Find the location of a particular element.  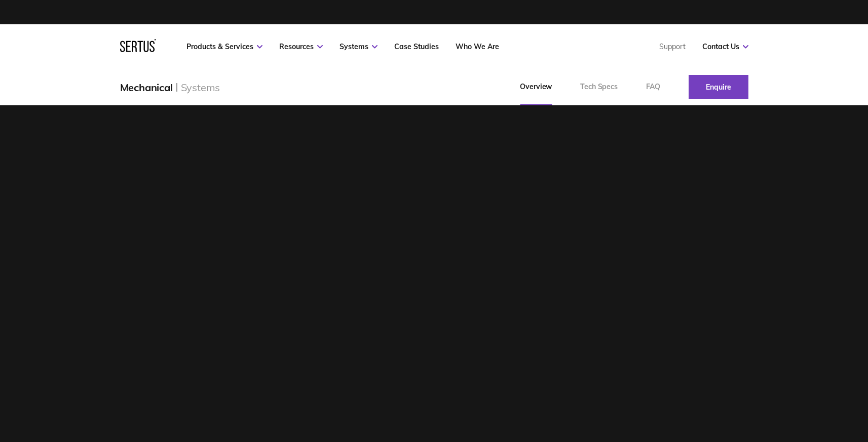

a: Support is located at coordinates (672, 47).